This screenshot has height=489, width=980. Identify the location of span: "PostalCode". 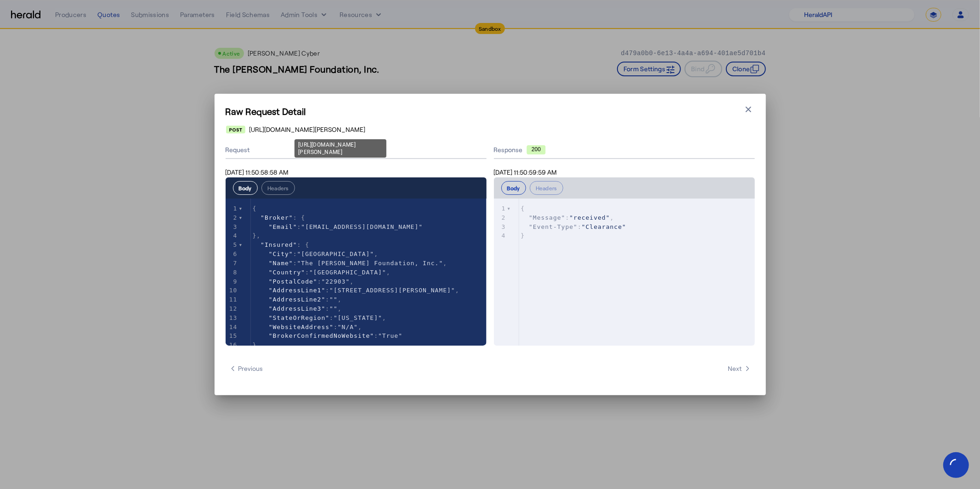
(293, 281).